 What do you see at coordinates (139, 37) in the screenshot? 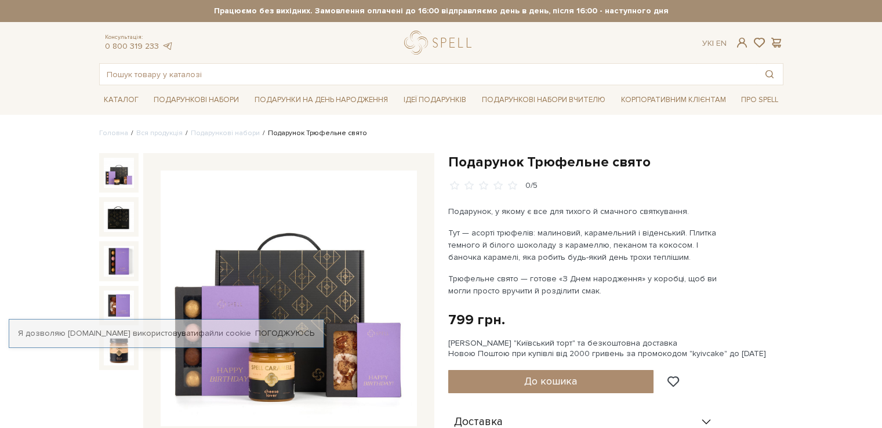
I see `span: Консультація:` at bounding box center [139, 37].